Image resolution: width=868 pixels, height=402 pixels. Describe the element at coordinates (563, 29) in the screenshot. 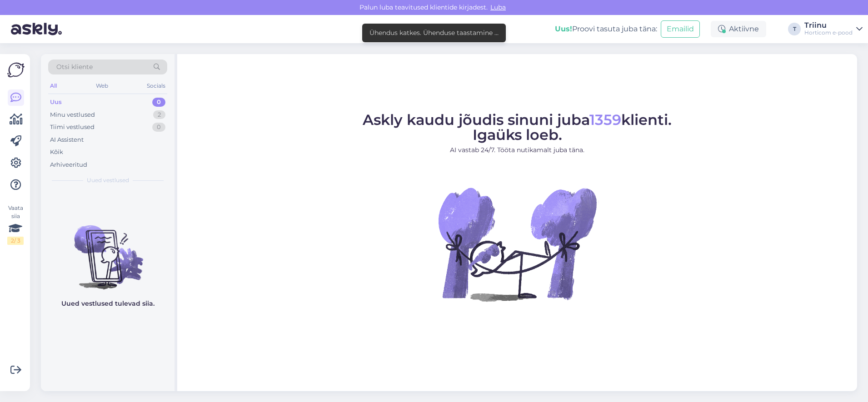

I see `b: Uus!` at that location.